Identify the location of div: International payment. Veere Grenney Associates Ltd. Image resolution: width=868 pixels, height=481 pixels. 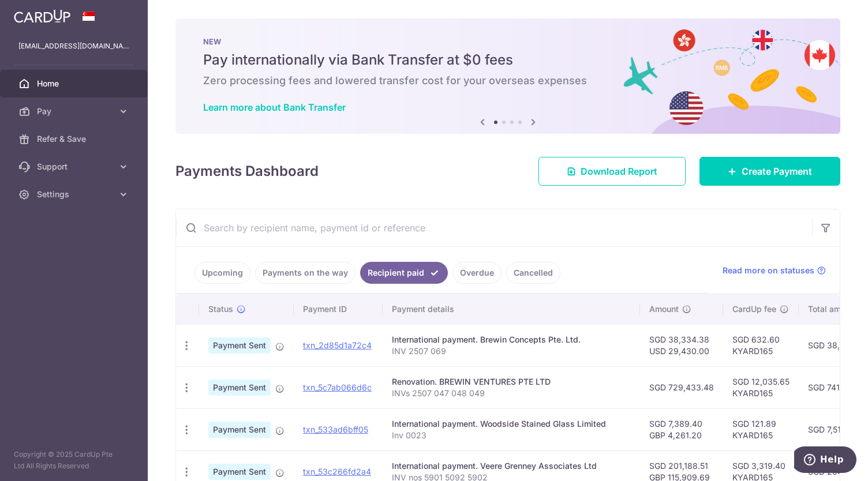
(511, 466).